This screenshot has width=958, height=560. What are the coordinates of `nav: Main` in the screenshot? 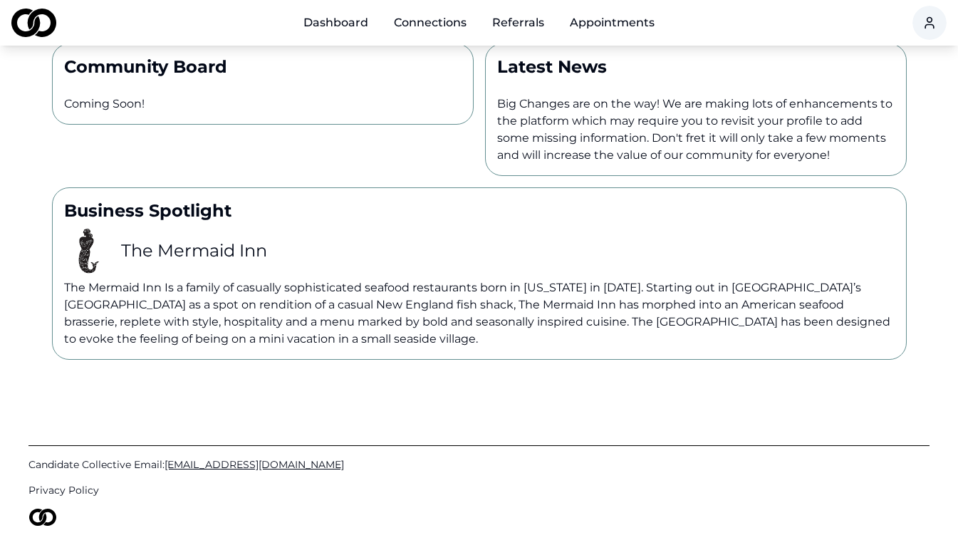 It's located at (479, 23).